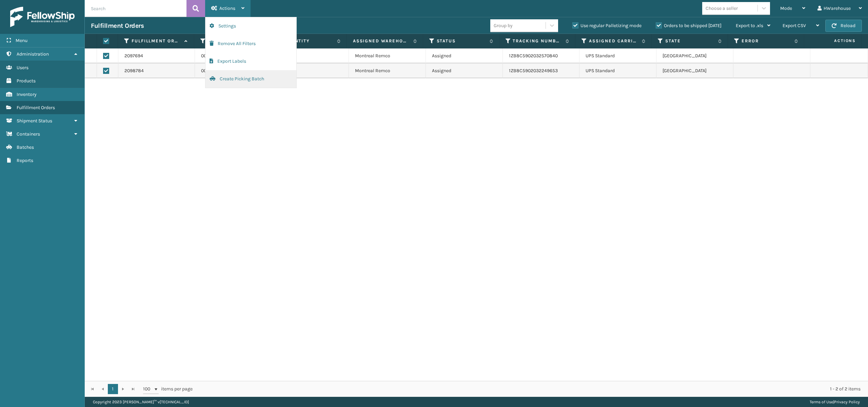  Describe the element at coordinates (233, 56) in the screenshot. I see `td: 00894005476740` at that location.